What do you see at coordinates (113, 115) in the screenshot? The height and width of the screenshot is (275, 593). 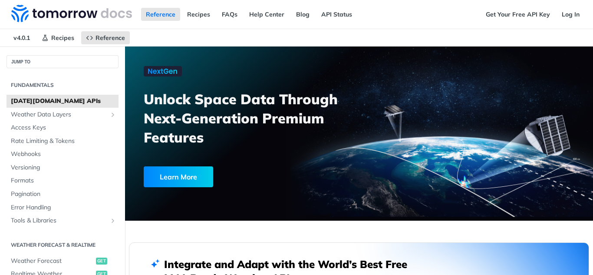 I see `button: Show subpages for Weather Data Layers` at bounding box center [113, 115].